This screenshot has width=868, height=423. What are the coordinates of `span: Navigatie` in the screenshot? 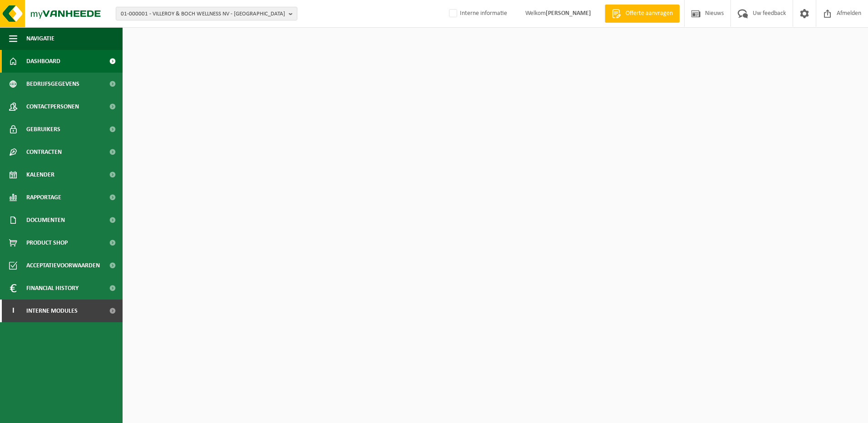 It's located at (41, 39).